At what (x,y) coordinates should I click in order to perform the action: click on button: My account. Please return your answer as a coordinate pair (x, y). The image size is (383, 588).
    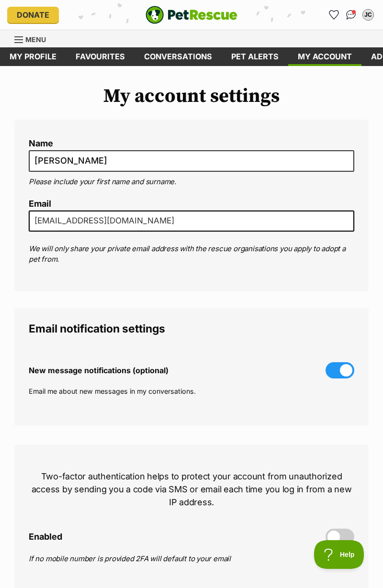
    Looking at the image, I should click on (368, 15).